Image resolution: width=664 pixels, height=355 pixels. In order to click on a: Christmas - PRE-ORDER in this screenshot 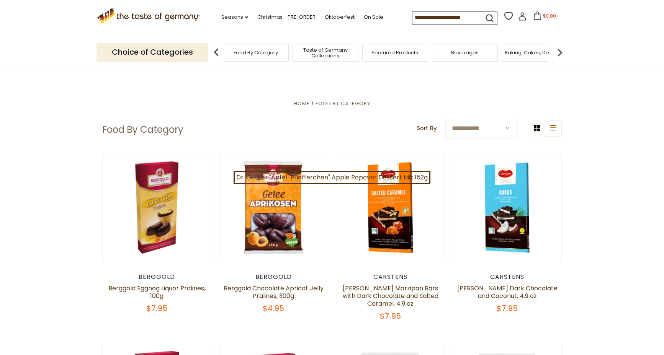, I will do `click(287, 17)`.